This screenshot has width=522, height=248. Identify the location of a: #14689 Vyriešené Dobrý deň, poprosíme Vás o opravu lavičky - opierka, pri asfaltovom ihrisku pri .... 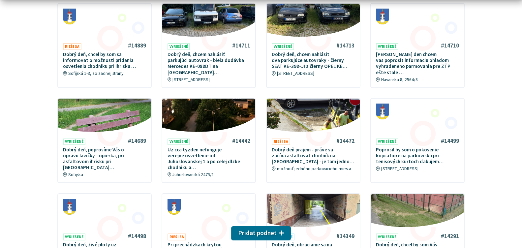
(104, 140).